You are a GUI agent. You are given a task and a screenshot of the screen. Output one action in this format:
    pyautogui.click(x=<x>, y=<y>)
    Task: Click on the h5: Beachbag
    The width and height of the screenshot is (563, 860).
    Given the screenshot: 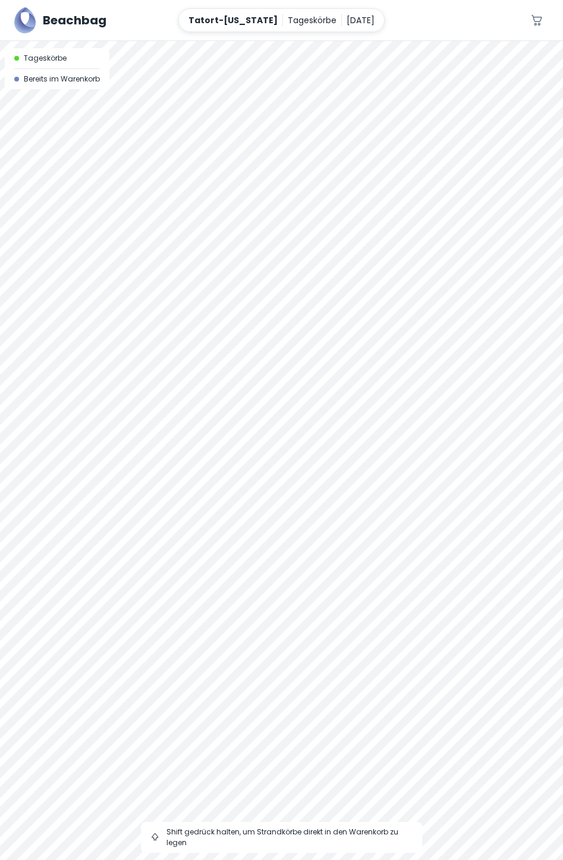 What is the action you would take?
    pyautogui.click(x=74, y=20)
    